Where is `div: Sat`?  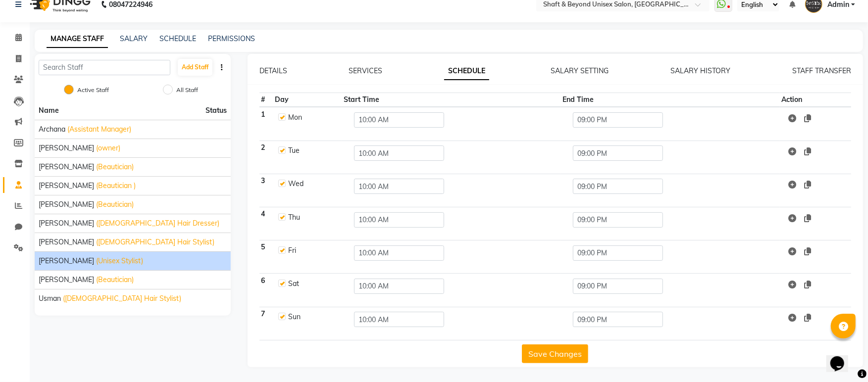
div: Sat is located at coordinates (312, 283).